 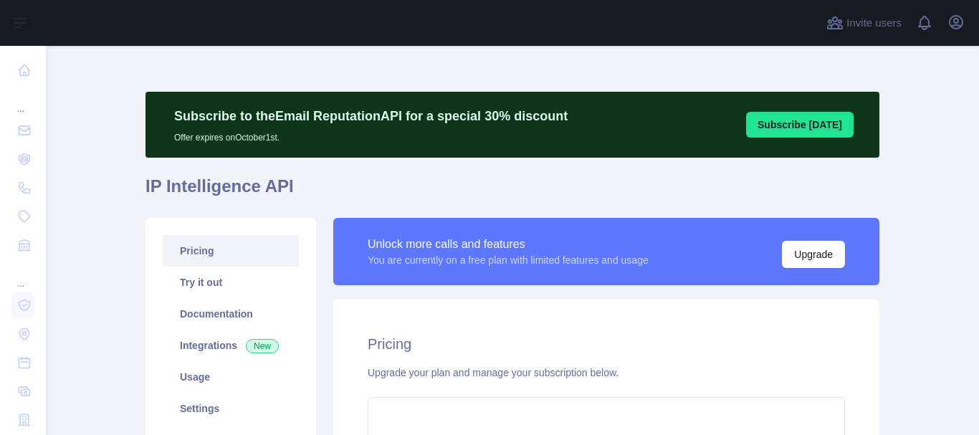 I want to click on a: Integrations New, so click(x=231, y=345).